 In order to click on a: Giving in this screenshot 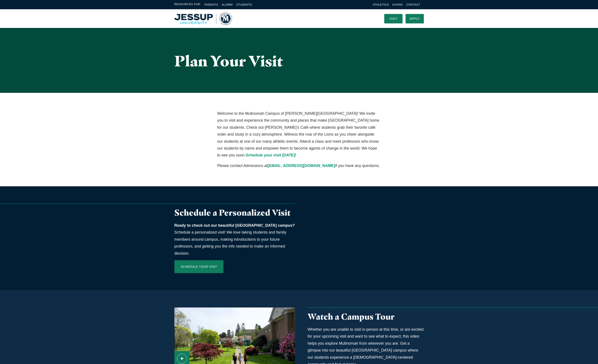, I will do `click(397, 4)`.